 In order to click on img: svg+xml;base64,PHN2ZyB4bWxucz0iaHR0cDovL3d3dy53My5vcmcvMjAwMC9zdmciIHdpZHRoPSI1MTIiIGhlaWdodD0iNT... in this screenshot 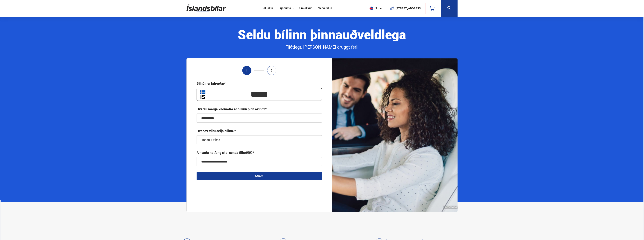, I will do `click(371, 8)`.